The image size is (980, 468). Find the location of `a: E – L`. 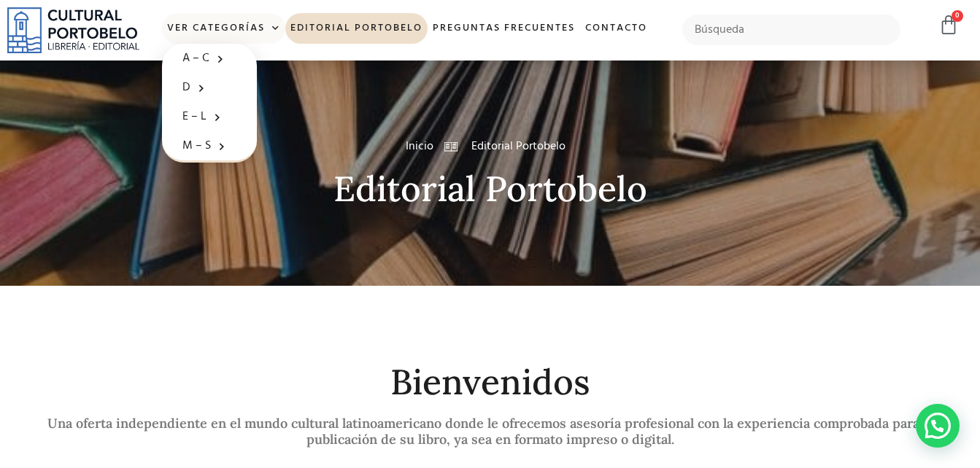

a: E – L is located at coordinates (209, 117).